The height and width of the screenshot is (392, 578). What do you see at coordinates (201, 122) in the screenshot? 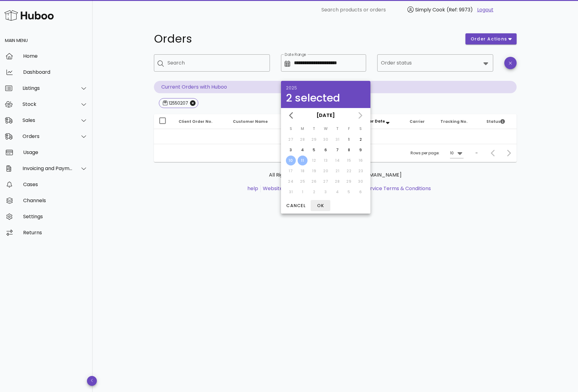
I see `th: Client Order No.` at bounding box center [201, 122].